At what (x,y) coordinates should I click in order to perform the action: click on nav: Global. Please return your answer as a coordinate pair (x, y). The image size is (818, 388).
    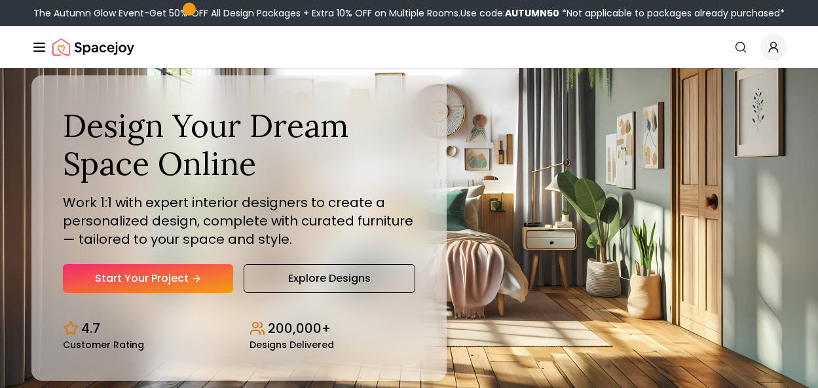
    Looking at the image, I should click on (409, 47).